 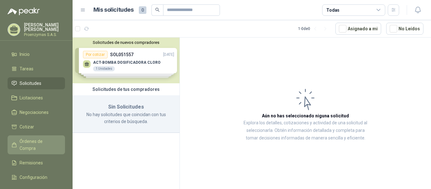 What do you see at coordinates (24, 11) in the screenshot?
I see `img: Logo peakr` at bounding box center [24, 11].